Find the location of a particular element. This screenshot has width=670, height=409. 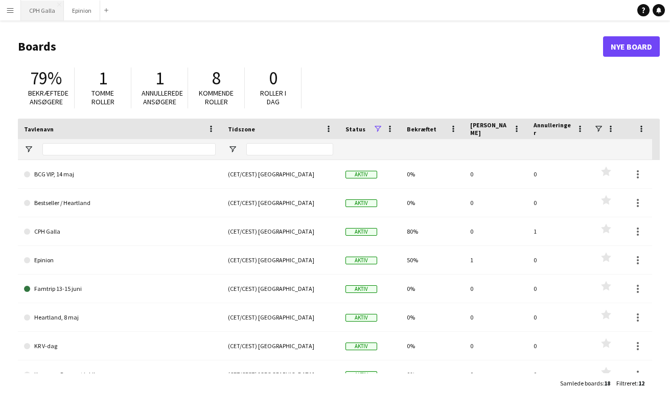

span: 79% is located at coordinates (46, 78).